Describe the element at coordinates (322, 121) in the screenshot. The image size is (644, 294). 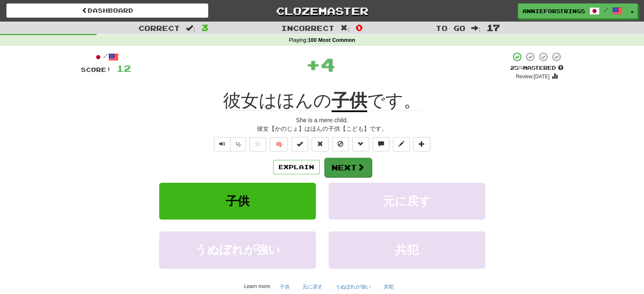
I see `div: She is a mere child.` at that location.